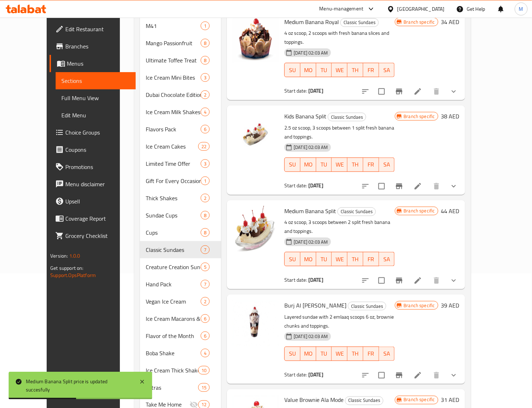 This screenshot has width=532, height=408. Describe the element at coordinates (418, 92) in the screenshot. I see `a: Edit menu item` at that location.